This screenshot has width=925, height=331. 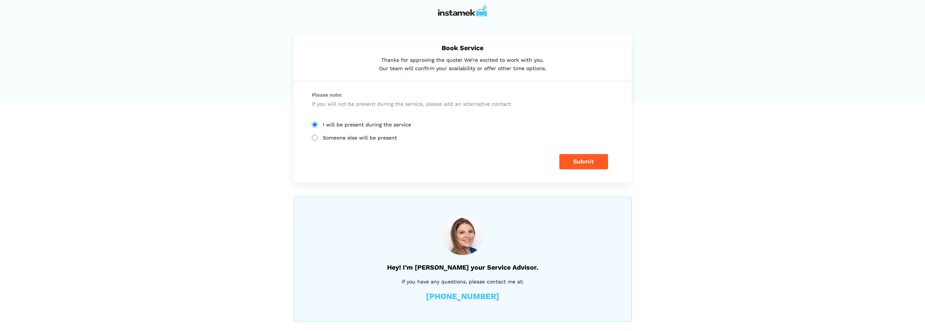 I want to click on input: Someone else will be present, so click(x=315, y=138).